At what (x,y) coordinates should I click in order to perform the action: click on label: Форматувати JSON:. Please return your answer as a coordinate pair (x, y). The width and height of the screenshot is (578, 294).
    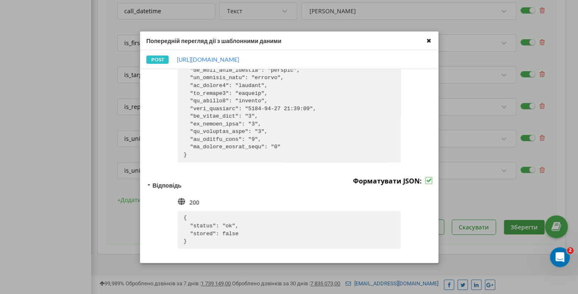
    Looking at the image, I should click on (388, 181).